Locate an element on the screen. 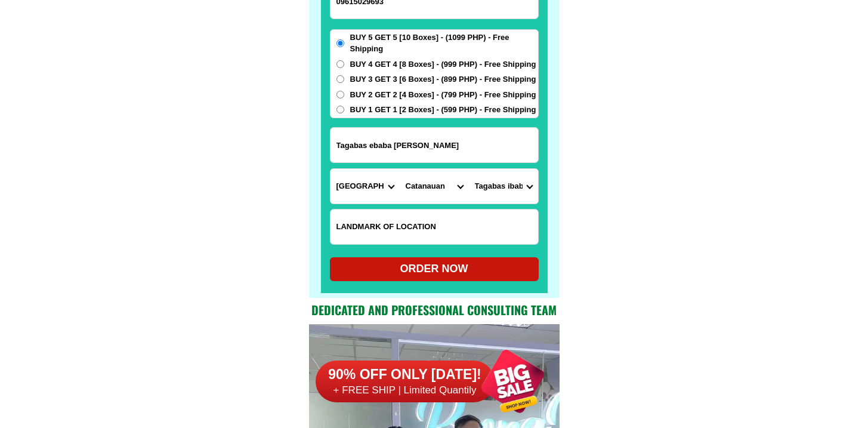 The image size is (868, 428). input: BUY 2 GET 2 [4 Boxes] - (799 PHP) - Free Shipping is located at coordinates (340, 94).